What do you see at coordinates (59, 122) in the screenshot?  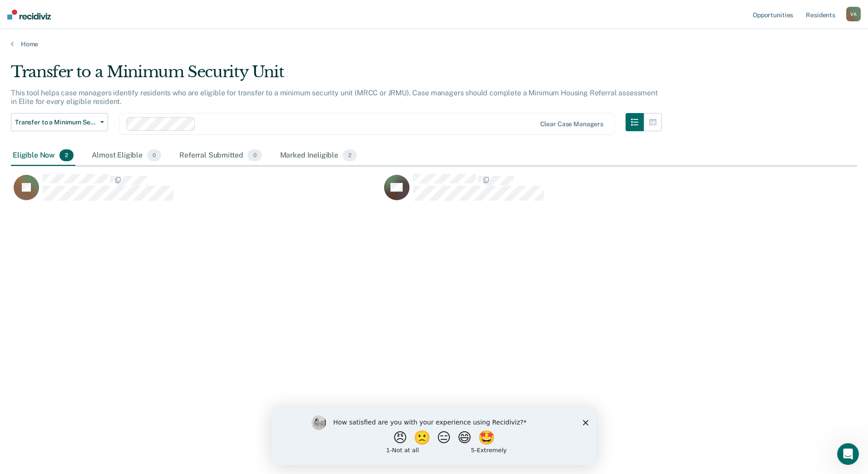 I see `button: Transfer to a Minimum Security Unit` at bounding box center [59, 122].